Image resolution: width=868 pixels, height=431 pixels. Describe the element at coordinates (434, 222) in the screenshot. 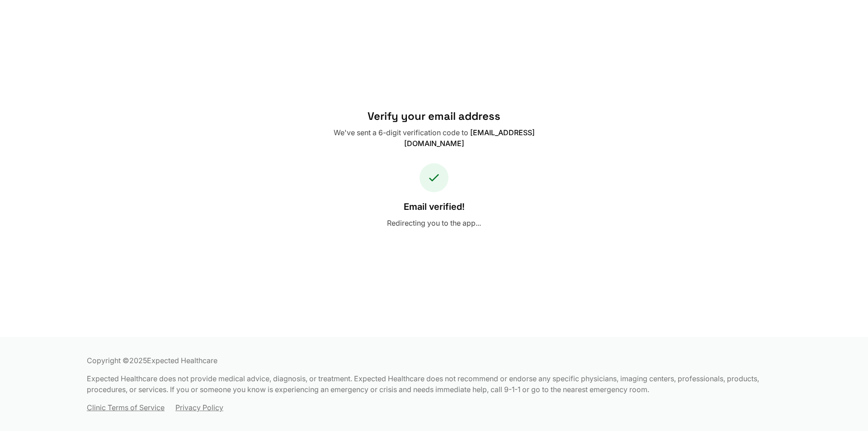

I see `p: Redirecting you to the app...` at that location.